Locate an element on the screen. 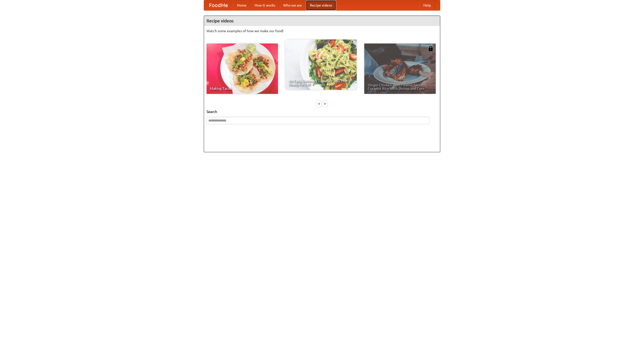 Image resolution: width=644 pixels, height=356 pixels. h4: Recipe videos is located at coordinates (322, 21).